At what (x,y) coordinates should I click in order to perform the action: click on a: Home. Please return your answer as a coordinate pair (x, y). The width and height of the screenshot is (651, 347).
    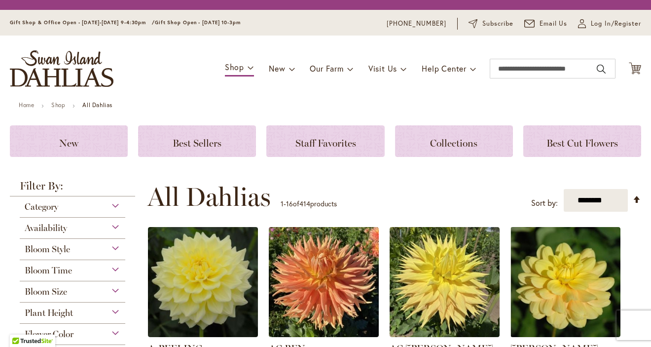
    Looking at the image, I should click on (26, 105).